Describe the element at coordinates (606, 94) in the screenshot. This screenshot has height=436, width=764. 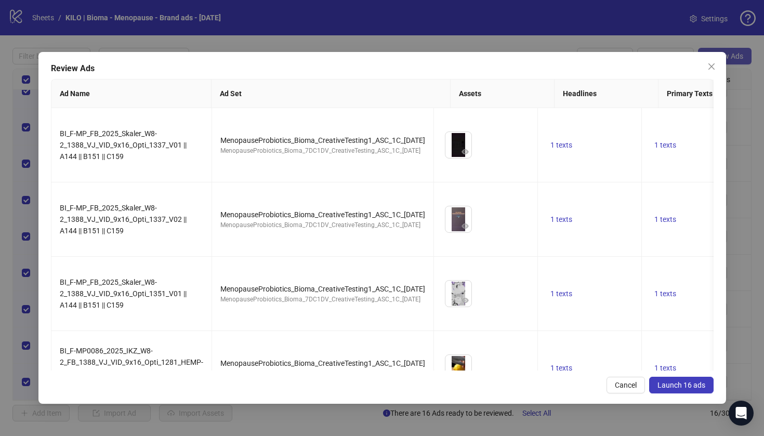
I see `th: Headlines` at that location.